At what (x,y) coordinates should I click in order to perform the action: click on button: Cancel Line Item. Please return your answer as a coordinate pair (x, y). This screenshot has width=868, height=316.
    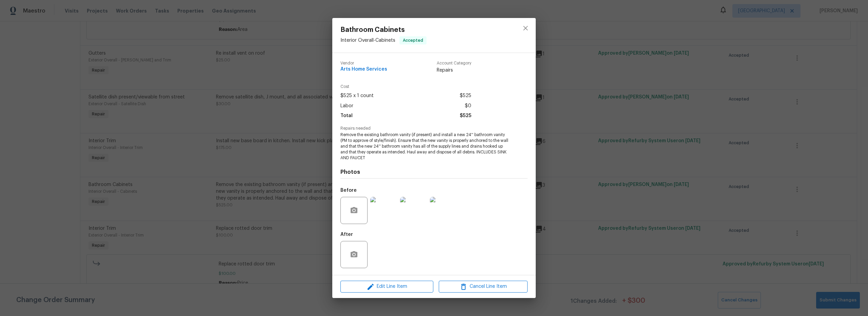
    Looking at the image, I should click on (483, 287).